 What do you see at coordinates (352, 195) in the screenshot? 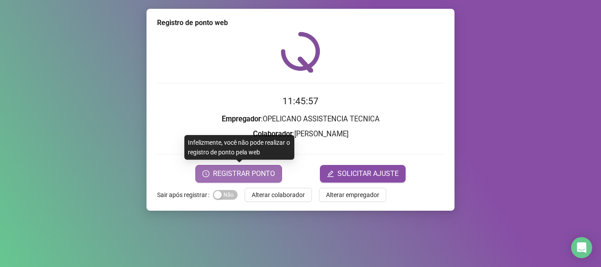
I see `span: Alterar empregador` at bounding box center [352, 195].